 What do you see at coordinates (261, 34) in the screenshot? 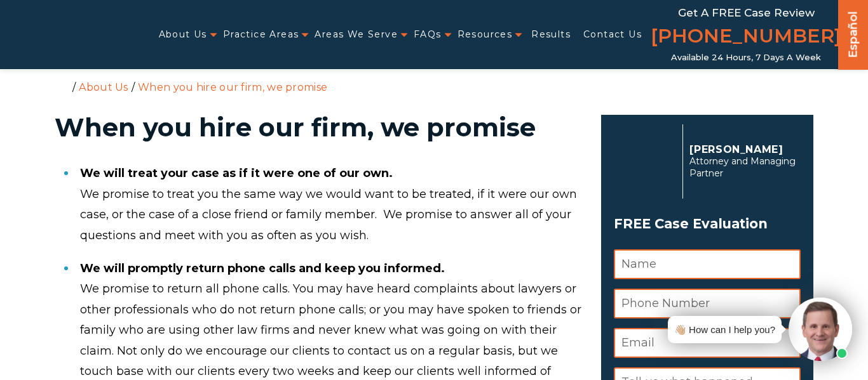
I see `a: Practice Areas` at bounding box center [261, 34].